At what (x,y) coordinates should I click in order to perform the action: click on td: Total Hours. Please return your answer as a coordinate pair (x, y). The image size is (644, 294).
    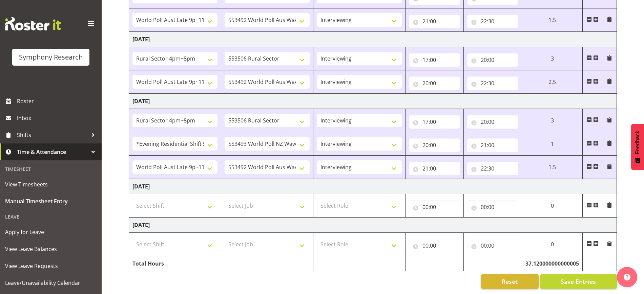
    Looking at the image, I should click on (175, 264).